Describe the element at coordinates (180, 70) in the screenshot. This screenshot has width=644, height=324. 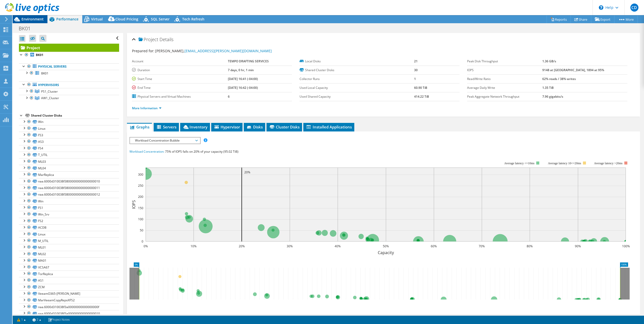
I see `label: Duration` at that location.